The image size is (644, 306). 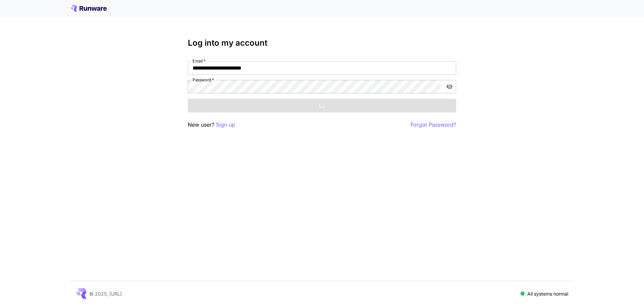 I want to click on h3: Log into my account, so click(x=322, y=43).